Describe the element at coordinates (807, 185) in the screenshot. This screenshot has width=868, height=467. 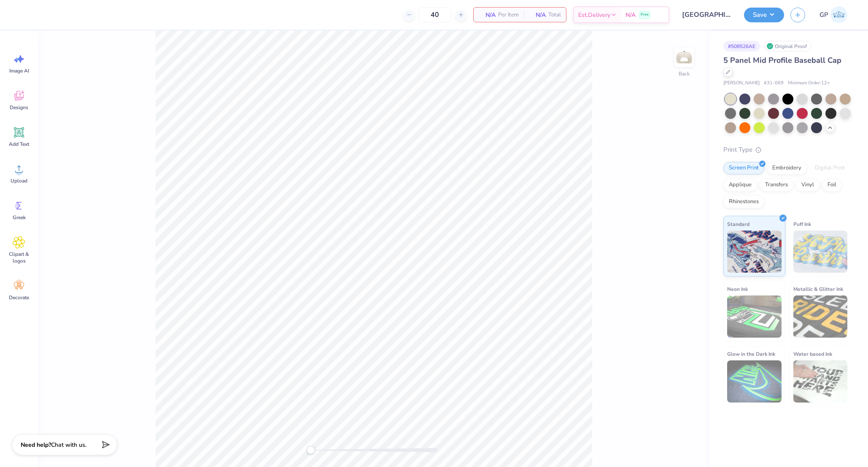
I see `div: Vinyl` at that location.